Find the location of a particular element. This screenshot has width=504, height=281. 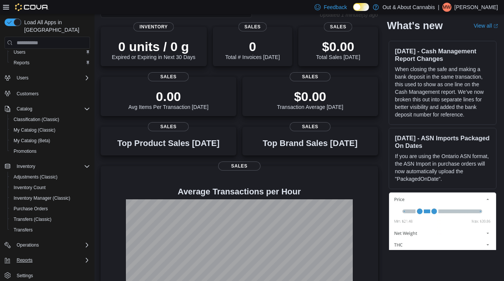

div: Expired or Expiring in Next 30 Days is located at coordinates (153, 49).